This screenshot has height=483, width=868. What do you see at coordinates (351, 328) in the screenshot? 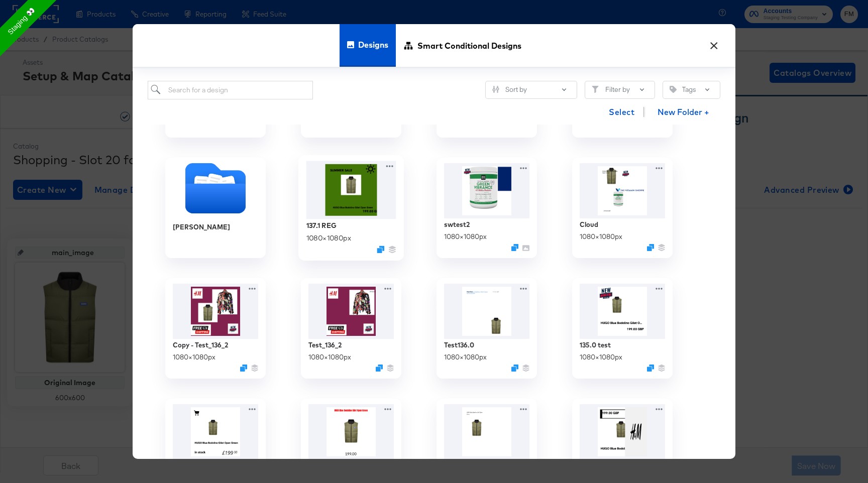
I see `div: Test_136_21080×1080pxDuplicate` at bounding box center [351, 328].